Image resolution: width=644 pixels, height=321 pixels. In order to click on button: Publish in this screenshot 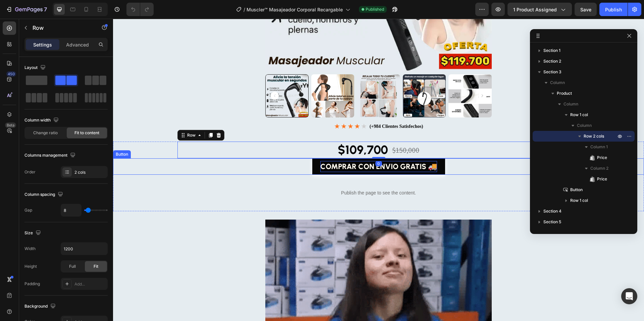, I will do `click(614, 9)`.